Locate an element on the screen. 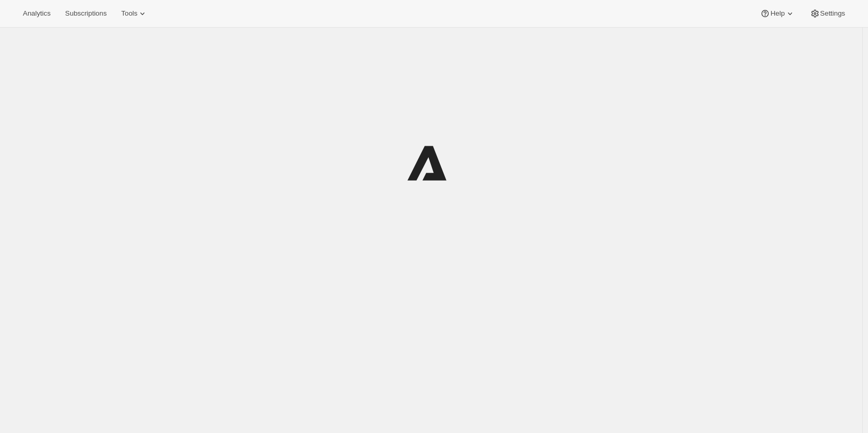  button: Help is located at coordinates (777, 13).